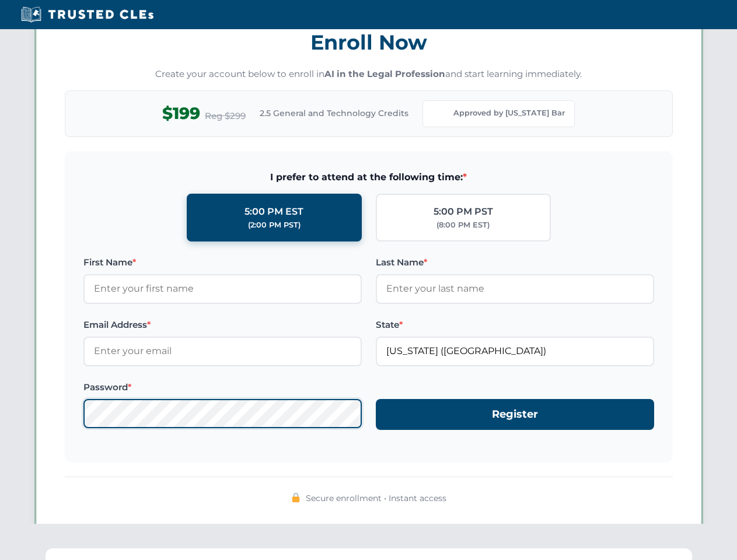  What do you see at coordinates (369, 177) in the screenshot?
I see `span: I prefer to attend at the following time:` at bounding box center [369, 177].